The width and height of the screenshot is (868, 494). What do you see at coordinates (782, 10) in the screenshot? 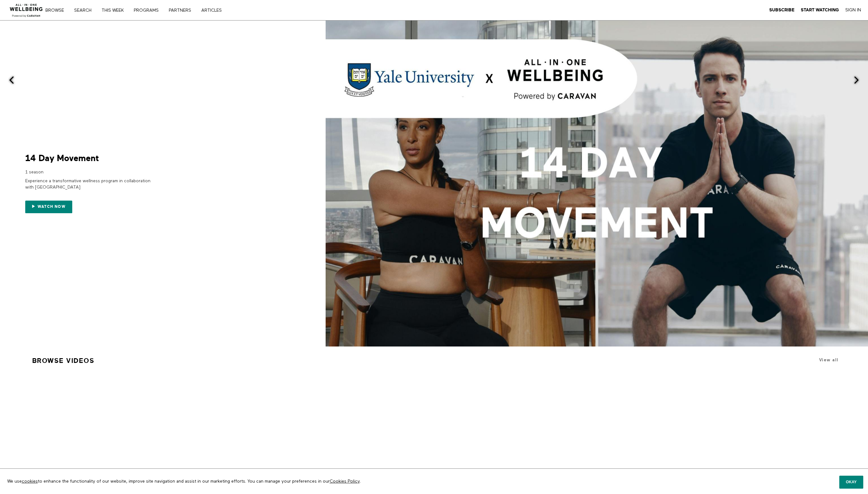
I see `a: Subscribe` at bounding box center [782, 10].